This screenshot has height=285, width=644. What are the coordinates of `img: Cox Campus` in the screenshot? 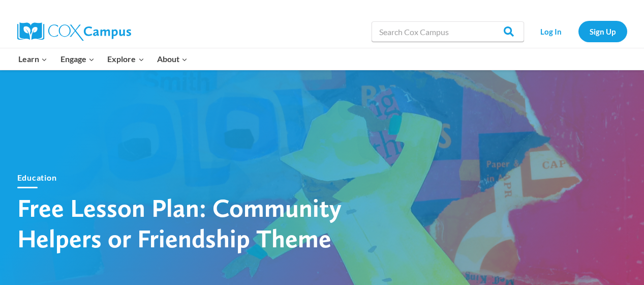 It's located at (74, 31).